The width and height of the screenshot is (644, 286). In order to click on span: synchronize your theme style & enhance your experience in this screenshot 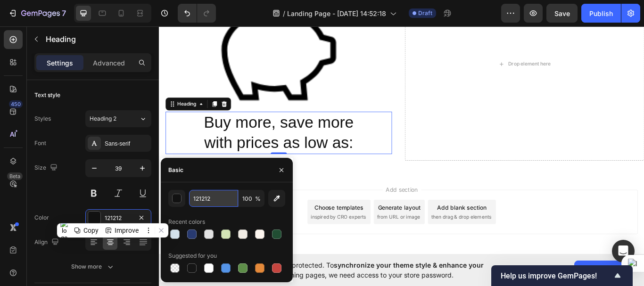, I will do `click(351, 270)`.